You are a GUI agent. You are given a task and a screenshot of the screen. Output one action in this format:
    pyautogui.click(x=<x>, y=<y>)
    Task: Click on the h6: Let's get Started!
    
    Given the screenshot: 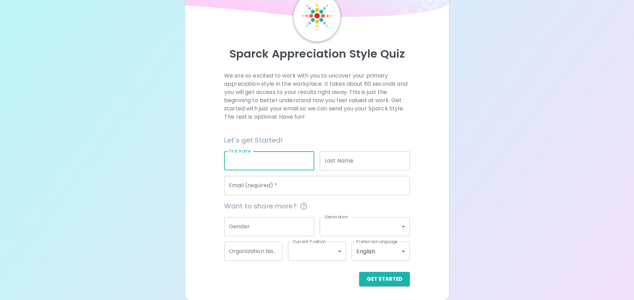 What is the action you would take?
    pyautogui.click(x=317, y=140)
    